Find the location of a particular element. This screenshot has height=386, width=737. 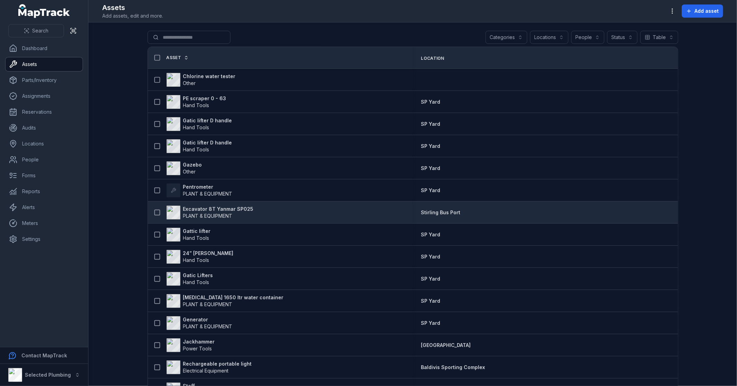

a: Assignments is located at coordinates (44, 96).